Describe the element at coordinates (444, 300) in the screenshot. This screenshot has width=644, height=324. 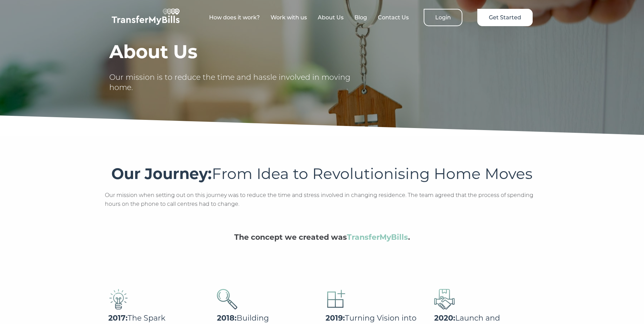
I see `img: suppliers.png` at that location.